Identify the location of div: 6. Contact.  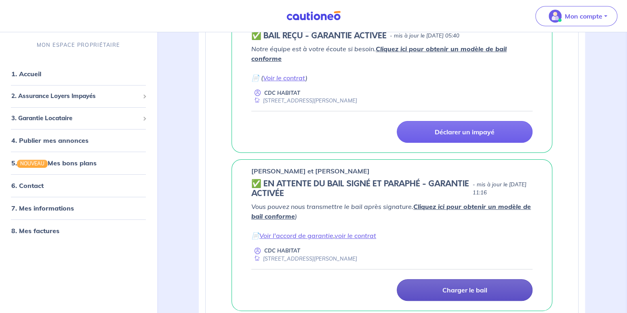
(78, 186).